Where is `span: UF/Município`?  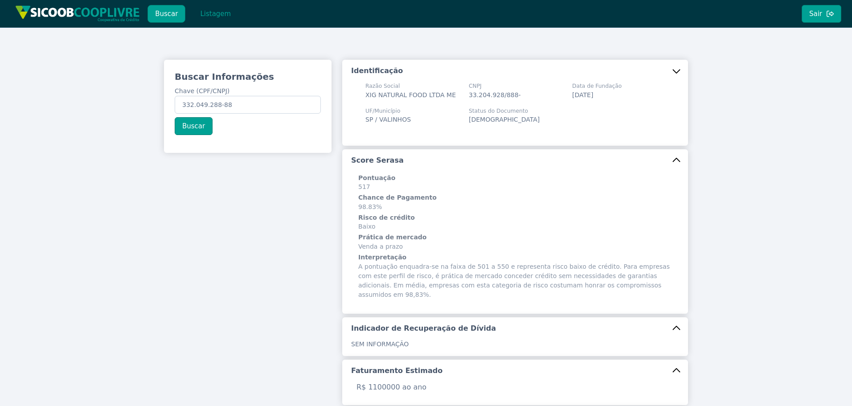 span: UF/Município is located at coordinates (388, 111).